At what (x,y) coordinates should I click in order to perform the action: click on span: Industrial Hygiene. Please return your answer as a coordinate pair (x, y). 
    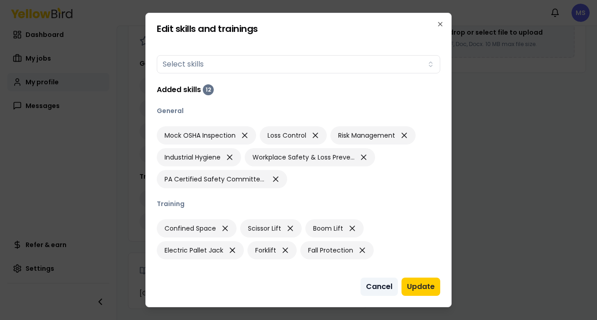
    Looking at the image, I should click on (192, 157).